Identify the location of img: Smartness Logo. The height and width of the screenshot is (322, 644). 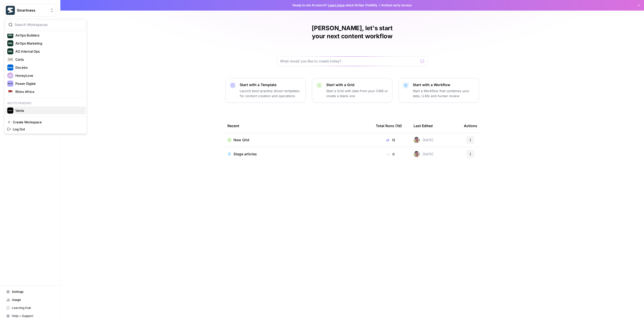
(10, 10).